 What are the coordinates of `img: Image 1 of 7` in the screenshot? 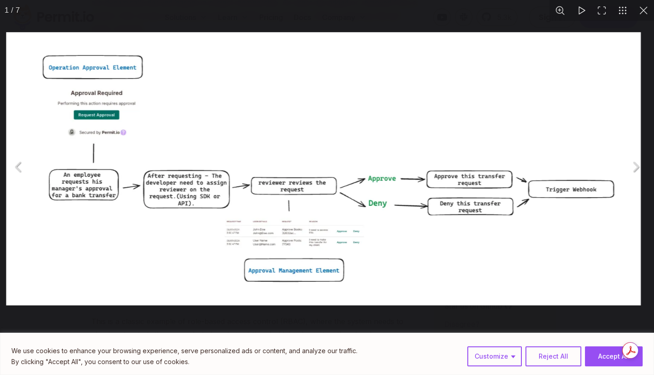 It's located at (323, 169).